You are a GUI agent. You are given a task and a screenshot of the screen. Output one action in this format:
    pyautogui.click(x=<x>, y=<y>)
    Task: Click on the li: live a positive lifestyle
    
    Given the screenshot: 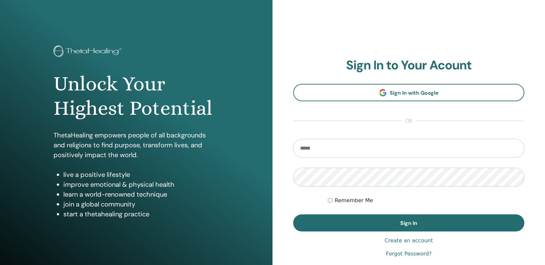 What is the action you would take?
    pyautogui.click(x=141, y=174)
    